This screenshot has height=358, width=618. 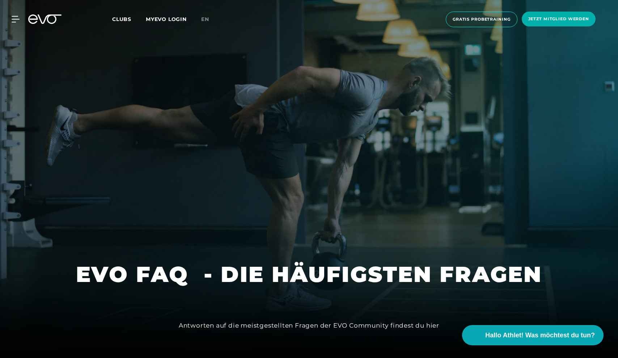 I want to click on a: MYEVO LOGIN, so click(x=166, y=19).